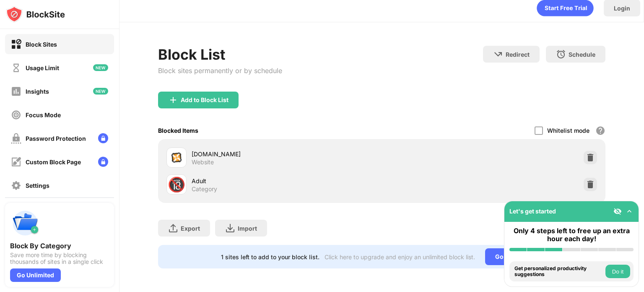  I want to click on div: Block sites permanently or by schedule, so click(220, 71).